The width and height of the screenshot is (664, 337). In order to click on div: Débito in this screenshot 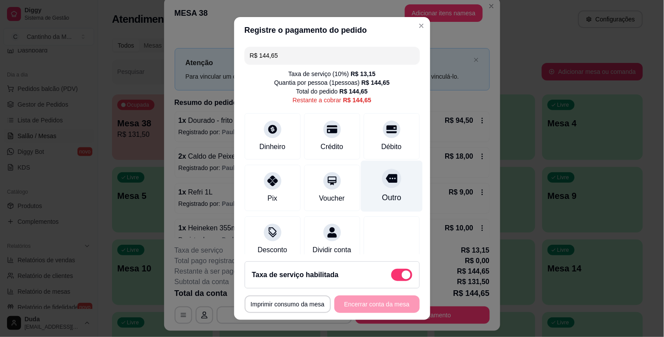, I will do `click(391, 147)`.